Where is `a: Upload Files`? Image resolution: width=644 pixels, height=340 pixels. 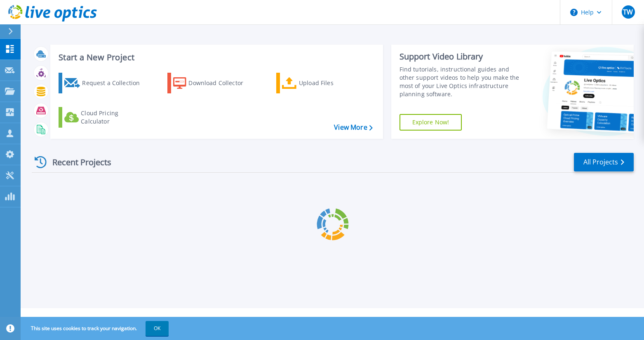
a: Upload Files is located at coordinates (322, 83).